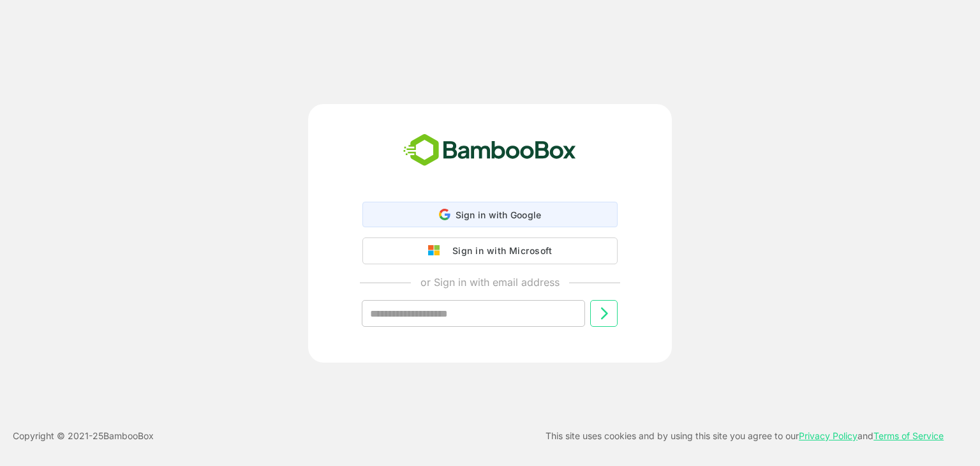 This screenshot has height=466, width=980. What do you see at coordinates (908, 435) in the screenshot?
I see `a: Terms of Service` at bounding box center [908, 435].